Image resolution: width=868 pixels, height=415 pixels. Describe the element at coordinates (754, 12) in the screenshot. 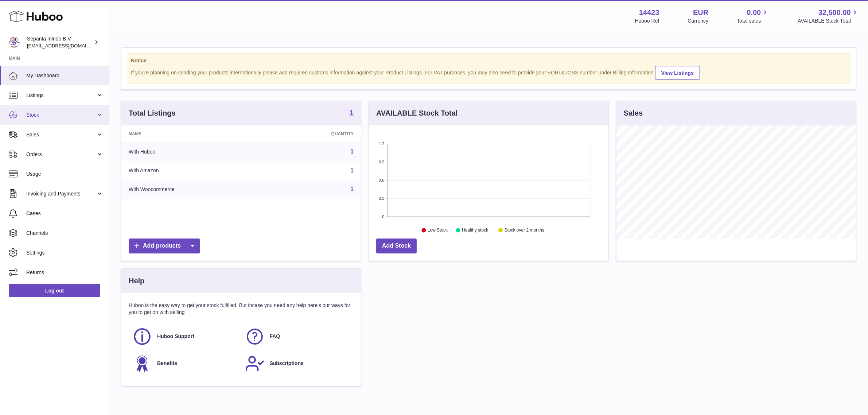

I see `span: 0.00` at that location.